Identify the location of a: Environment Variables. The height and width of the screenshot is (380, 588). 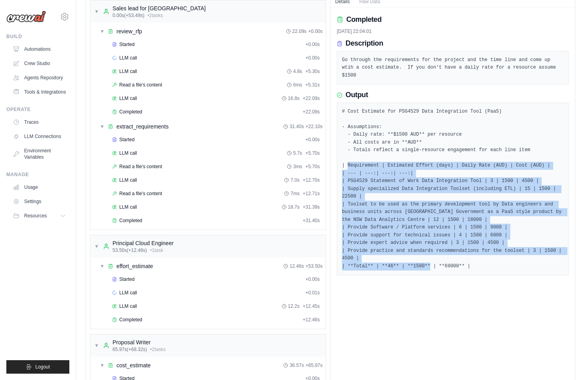
(39, 154).